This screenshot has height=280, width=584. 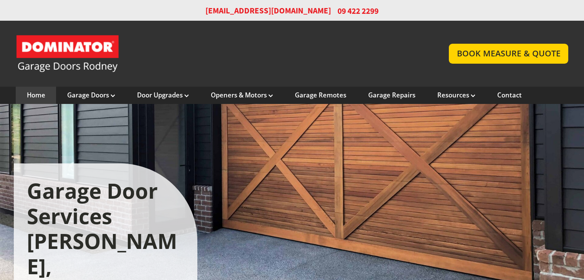 I want to click on a: Resources, so click(x=456, y=95).